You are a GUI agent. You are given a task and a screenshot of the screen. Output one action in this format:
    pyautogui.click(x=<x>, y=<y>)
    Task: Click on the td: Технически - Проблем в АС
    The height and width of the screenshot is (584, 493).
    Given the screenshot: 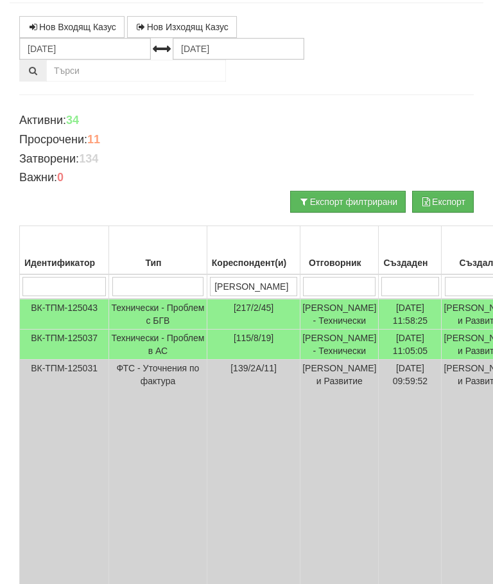 What is the action you would take?
    pyautogui.click(x=158, y=344)
    